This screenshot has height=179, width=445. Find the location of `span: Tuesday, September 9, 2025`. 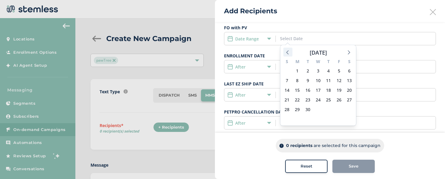

span: Tuesday, September 9, 2025 is located at coordinates (308, 81).